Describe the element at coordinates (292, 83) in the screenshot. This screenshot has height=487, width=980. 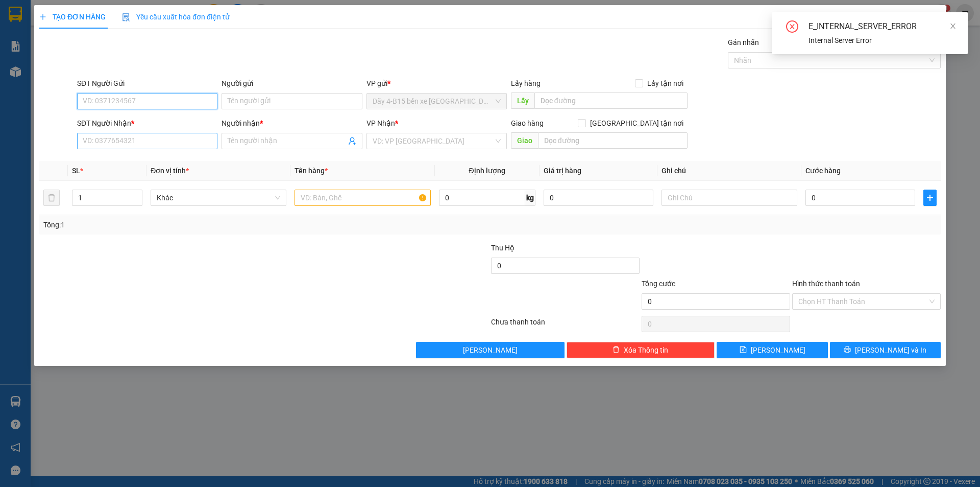
I see `div: Người gửi` at that location.